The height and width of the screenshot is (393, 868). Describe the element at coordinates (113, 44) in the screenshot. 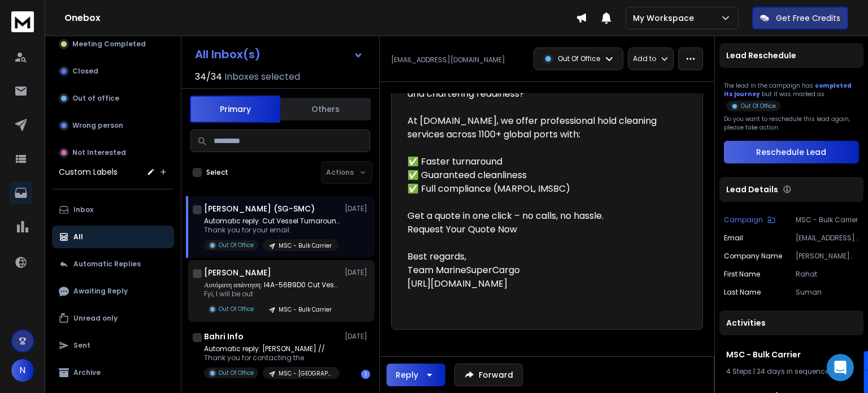

I see `button: Meeting Completed` at that location.